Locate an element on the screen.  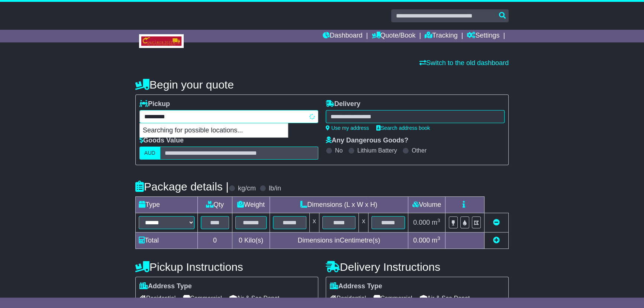
a: Tracking is located at coordinates (441, 36).